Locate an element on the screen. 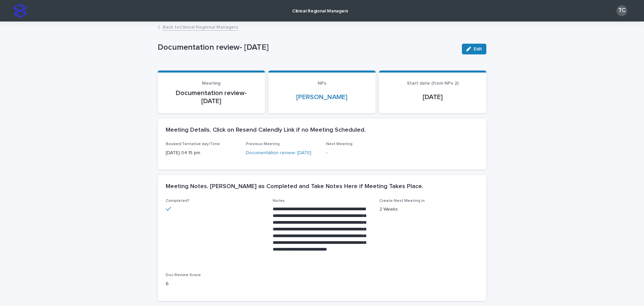 The width and height of the screenshot is (644, 306). span: Create Next Meeting in is located at coordinates (402, 200).